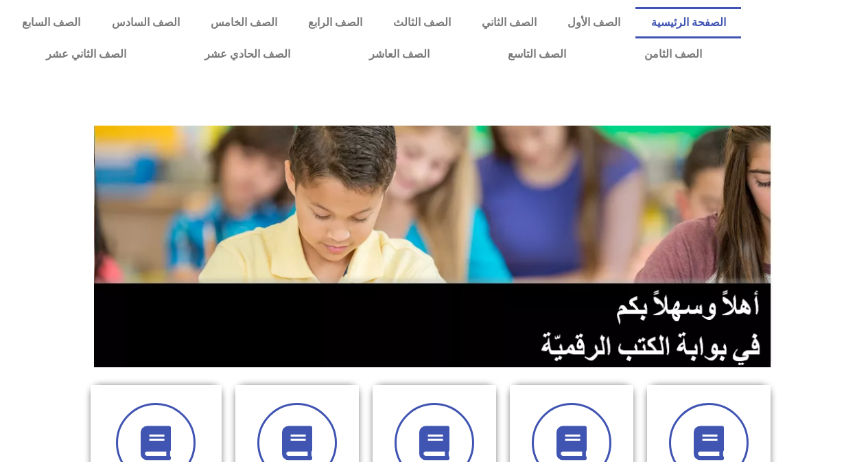  Describe the element at coordinates (421, 23) in the screenshot. I see `a: الصف الثالث` at that location.